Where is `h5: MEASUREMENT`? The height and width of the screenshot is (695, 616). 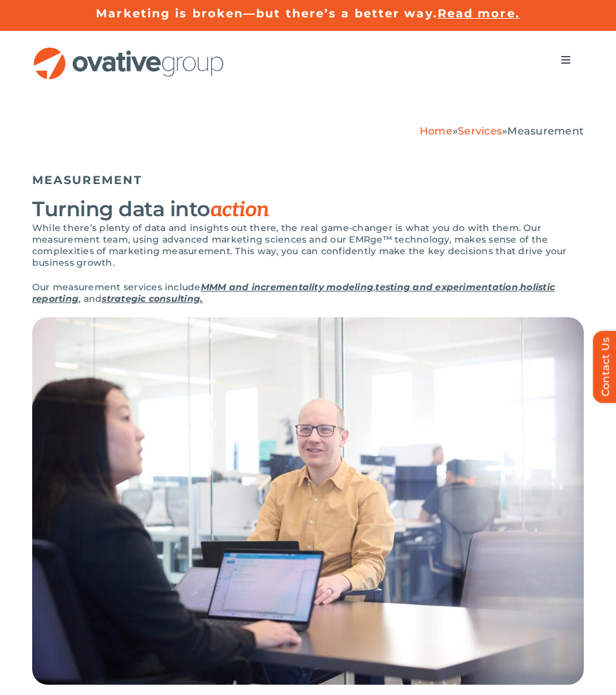 h5: MEASUREMENT is located at coordinates (308, 180).